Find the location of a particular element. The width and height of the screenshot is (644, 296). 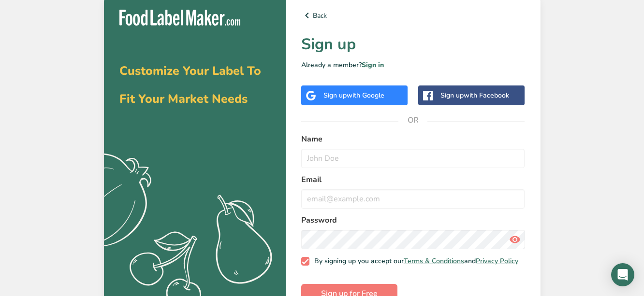

p: Already a member? is located at coordinates (413, 65).